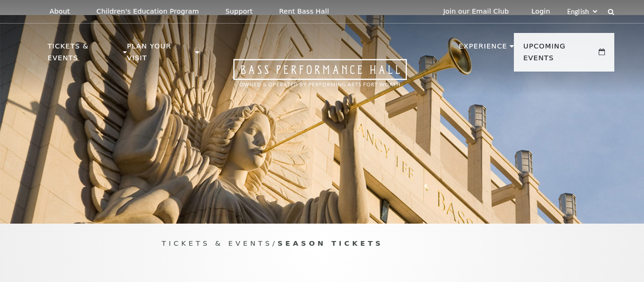 This screenshot has width=644, height=282. Describe the element at coordinates (330, 243) in the screenshot. I see `span: Season Tickets` at that location.